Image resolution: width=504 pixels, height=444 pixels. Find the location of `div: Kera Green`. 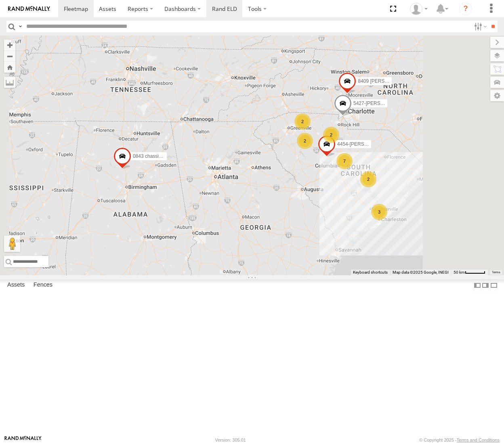

div: Kera Green is located at coordinates (419, 9).